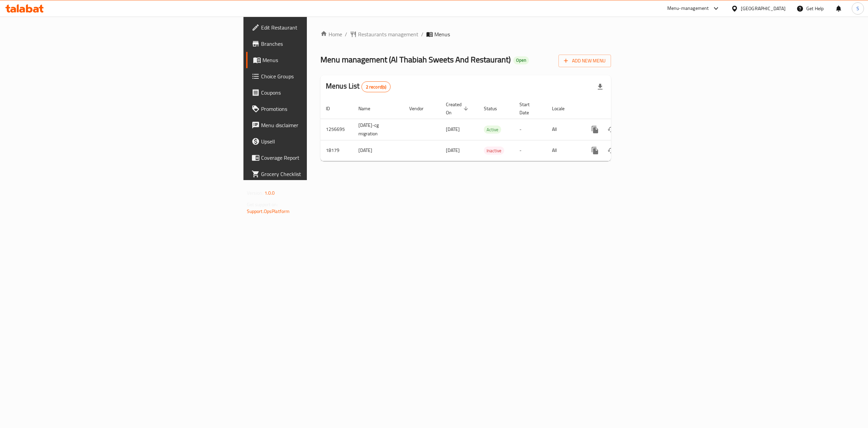  What do you see at coordinates (318, 44) in the screenshot?
I see `a: Branches` at bounding box center [318, 44].